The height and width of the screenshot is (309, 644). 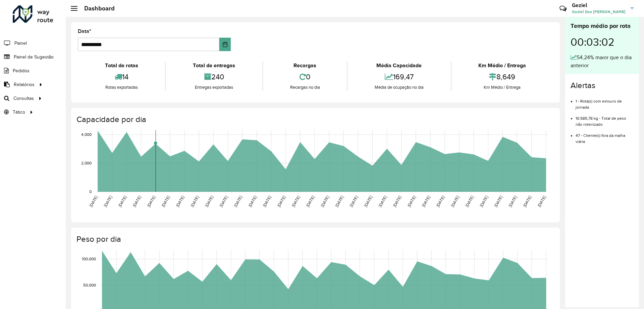 What do you see at coordinates (21, 71) in the screenshot?
I see `span: Pedidos` at bounding box center [21, 71].